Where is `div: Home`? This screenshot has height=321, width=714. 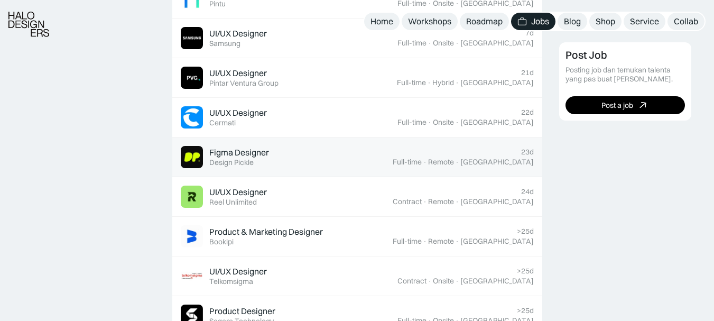
div: Home is located at coordinates (382, 21).